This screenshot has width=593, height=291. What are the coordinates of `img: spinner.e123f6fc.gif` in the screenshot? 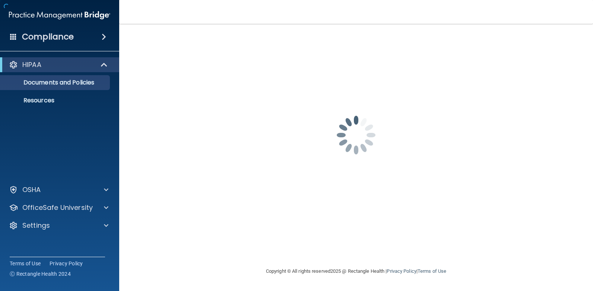 It's located at (356, 135).